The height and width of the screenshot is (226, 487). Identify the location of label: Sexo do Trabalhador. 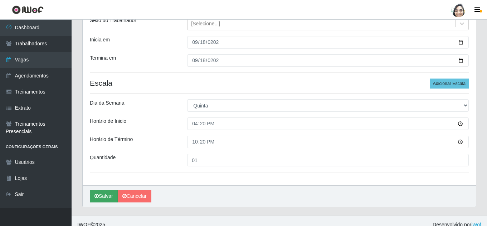
(113, 20).